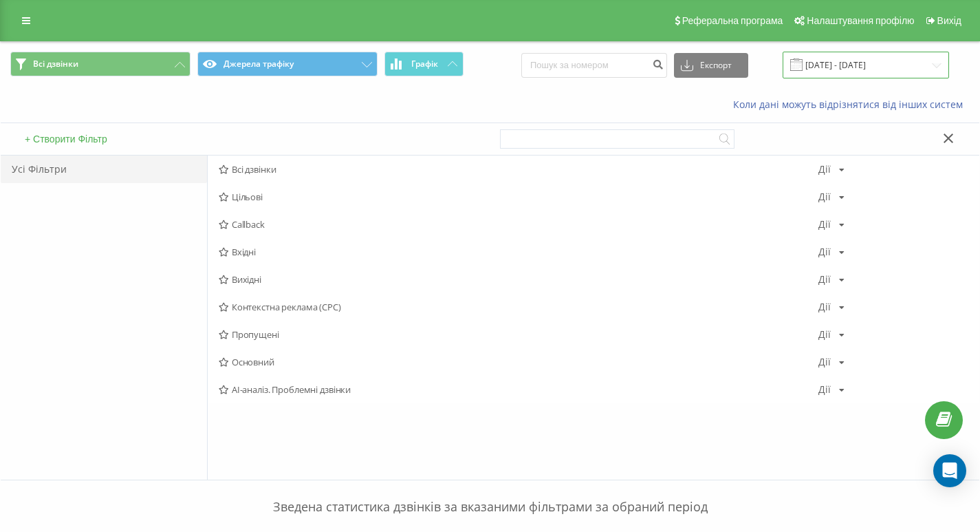 This screenshot has height=532, width=980. I want to click on button: + Створити Фільтр, so click(66, 139).